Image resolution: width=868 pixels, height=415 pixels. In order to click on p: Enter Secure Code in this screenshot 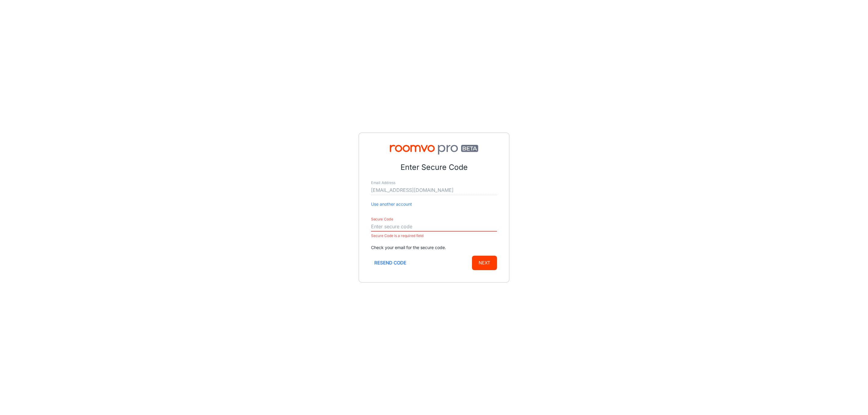, I will do `click(434, 168)`.